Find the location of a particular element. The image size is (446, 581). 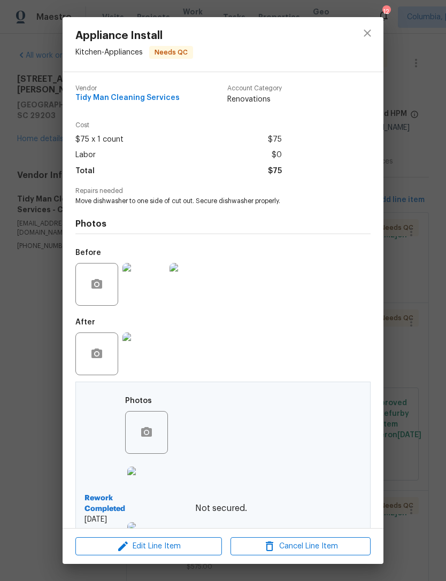

span: $0 is located at coordinates (276, 155).